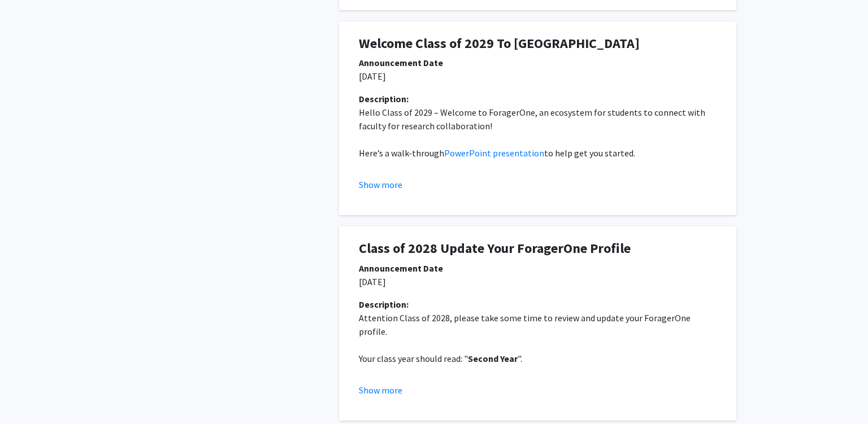 This screenshot has height=424, width=868. Describe the element at coordinates (537, 248) in the screenshot. I see `h1: Class of 2028 Update Your ForagerOne Profile` at that location.